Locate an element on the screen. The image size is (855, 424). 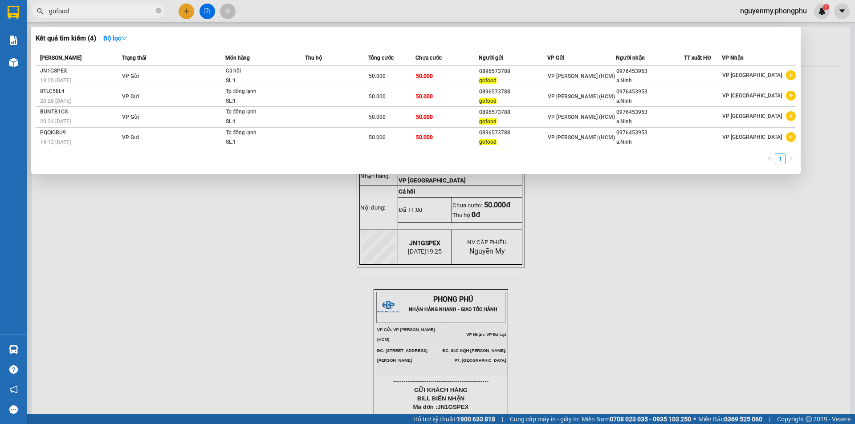
img: logo is located at coordinates (15, 18).